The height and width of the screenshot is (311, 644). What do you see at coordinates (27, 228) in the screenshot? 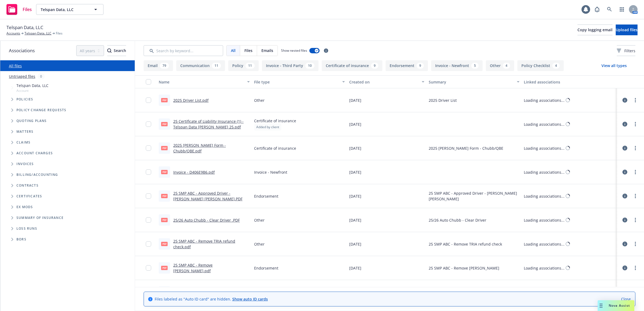
I see `span: Loss Runs` at bounding box center [27, 228].